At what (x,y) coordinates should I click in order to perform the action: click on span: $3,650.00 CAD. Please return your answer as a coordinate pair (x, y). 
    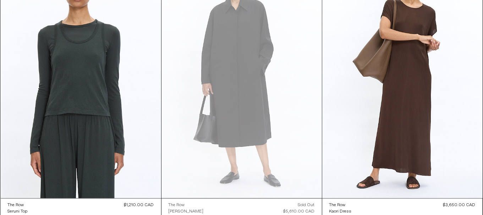
    Looking at the image, I should click on (459, 205).